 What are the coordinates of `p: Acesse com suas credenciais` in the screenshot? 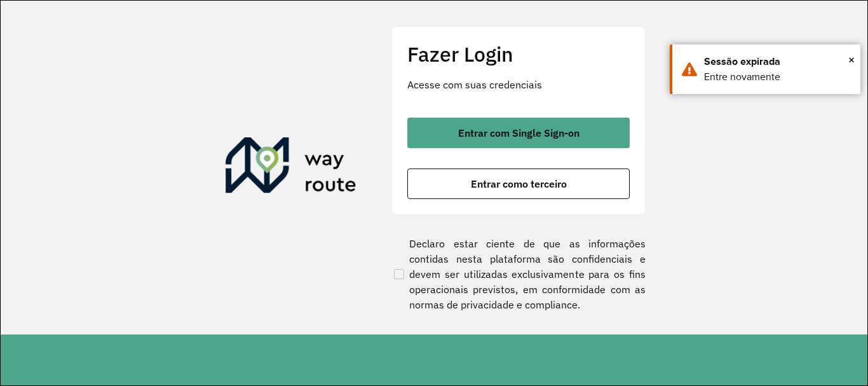 It's located at (519, 84).